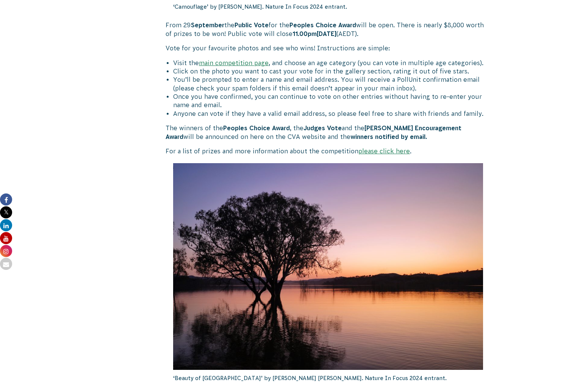 The height and width of the screenshot is (385, 588). I want to click on li: Visit the , and choose an age category (you can vote in multiple age categories)., so click(332, 63).